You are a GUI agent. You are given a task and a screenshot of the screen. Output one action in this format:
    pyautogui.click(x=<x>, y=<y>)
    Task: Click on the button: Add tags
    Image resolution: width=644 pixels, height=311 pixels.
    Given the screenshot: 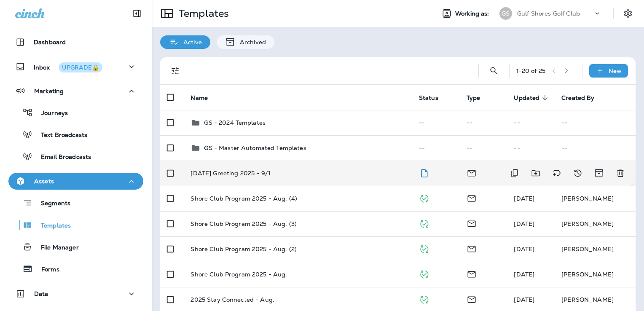 What is the action you would take?
    pyautogui.click(x=557, y=173)
    